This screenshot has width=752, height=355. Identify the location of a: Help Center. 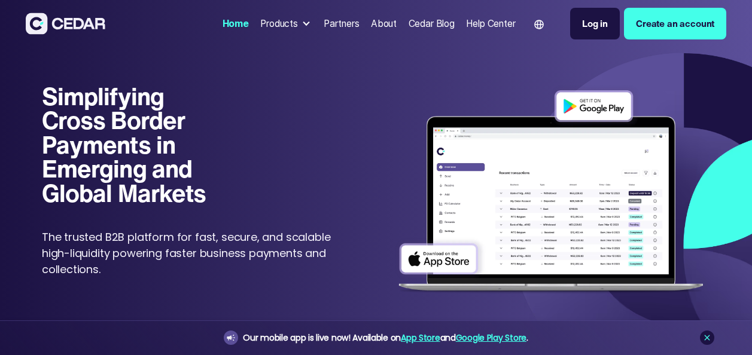
(491, 23).